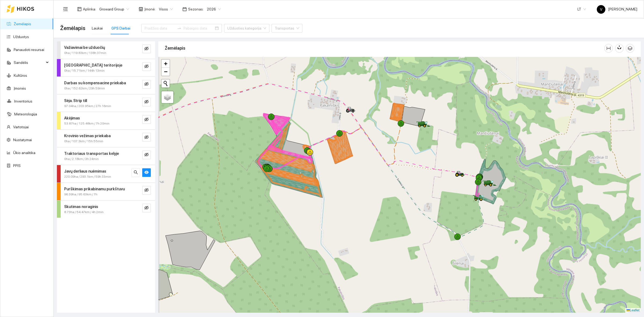 This screenshot has height=317, width=644. I want to click on strong: Traktoriaus transportas kelyje, so click(92, 153).